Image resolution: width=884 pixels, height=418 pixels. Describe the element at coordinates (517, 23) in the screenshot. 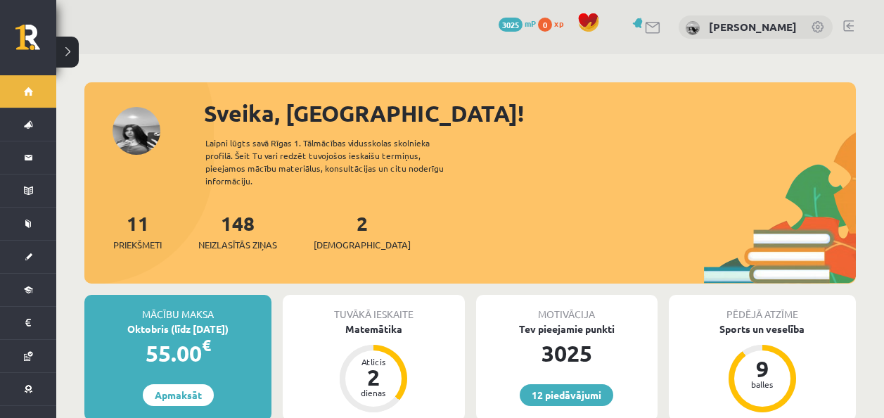

I see `a: 3025 mP` at that location.